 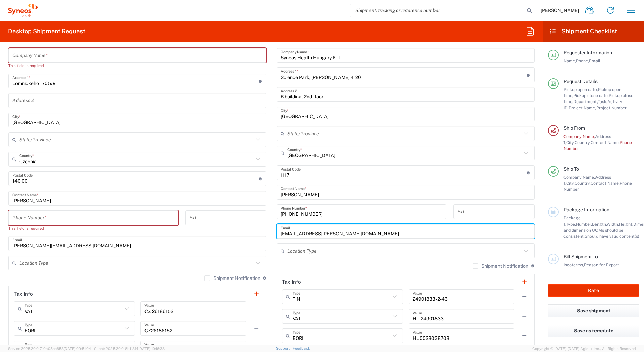 I want to click on span: Bill Shipment To, so click(x=581, y=256).